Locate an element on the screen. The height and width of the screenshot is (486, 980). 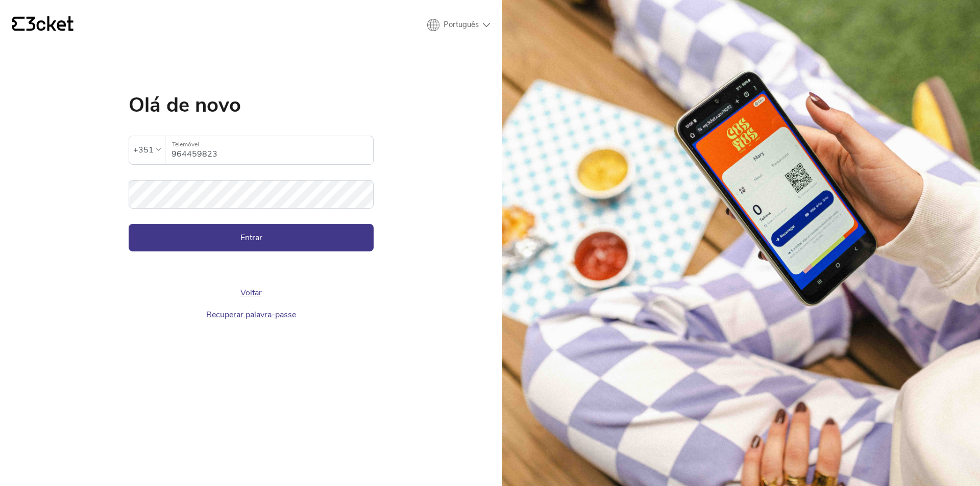
label: Telemóvel is located at coordinates (269, 145).